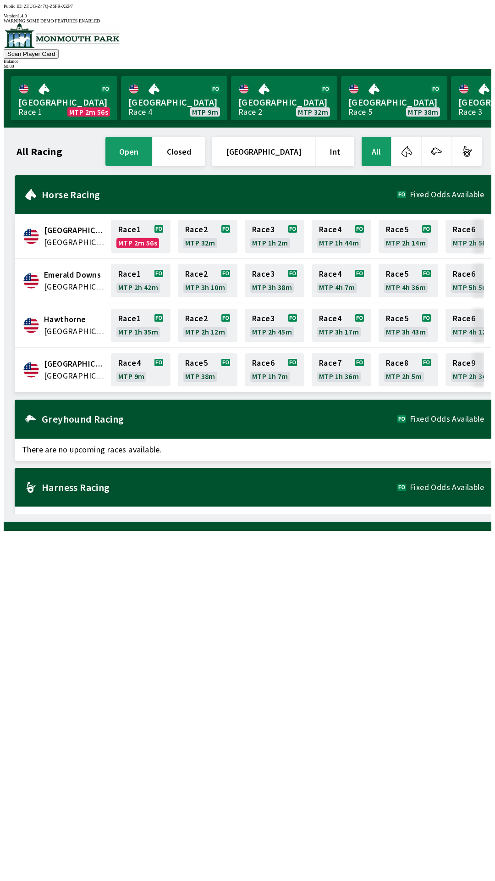 This screenshot has height=881, width=495. Describe the element at coordinates (406, 287) in the screenshot. I see `span: MTP 4h 36m` at that location.